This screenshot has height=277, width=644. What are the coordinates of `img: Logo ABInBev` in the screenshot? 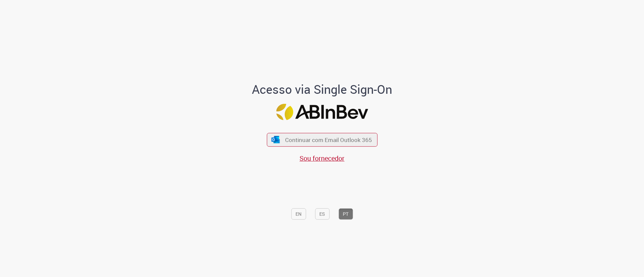 It's located at (322, 112).